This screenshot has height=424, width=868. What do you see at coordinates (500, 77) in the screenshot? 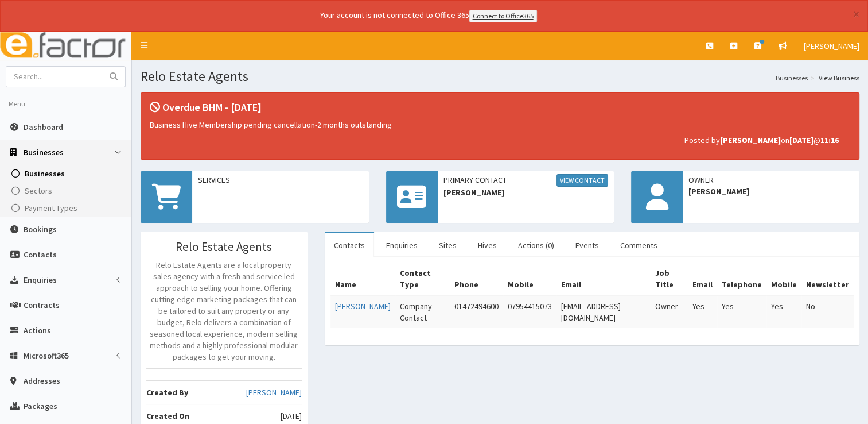
I see `h1: Relo Estate Agents` at bounding box center [500, 77].